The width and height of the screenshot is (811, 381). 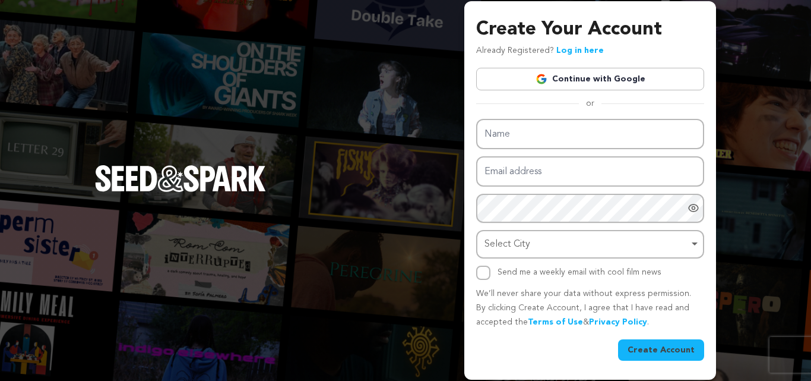 I want to click on a: Privacy Policy, so click(x=618, y=322).